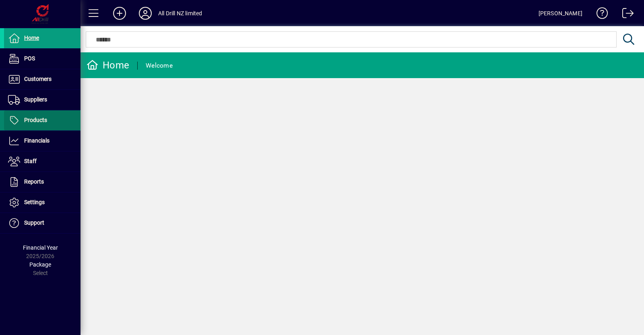 This screenshot has width=644, height=335. Describe the element at coordinates (40, 248) in the screenshot. I see `span: Financial Year` at that location.